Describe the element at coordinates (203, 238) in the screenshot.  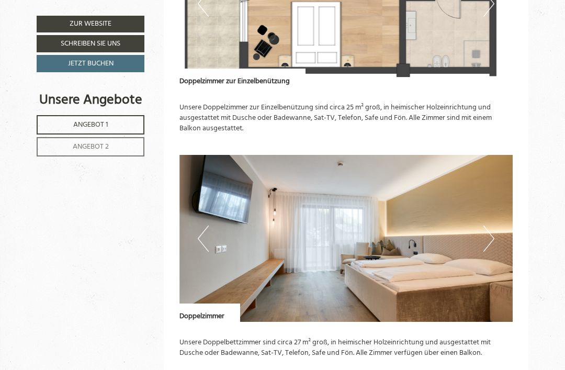
I see `button: Previous` at that location.